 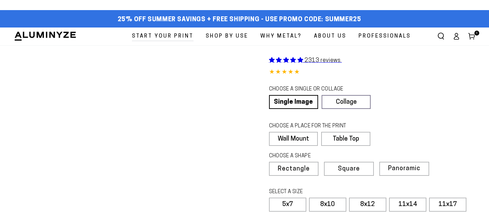 I want to click on span: Rectangle, so click(x=294, y=169).